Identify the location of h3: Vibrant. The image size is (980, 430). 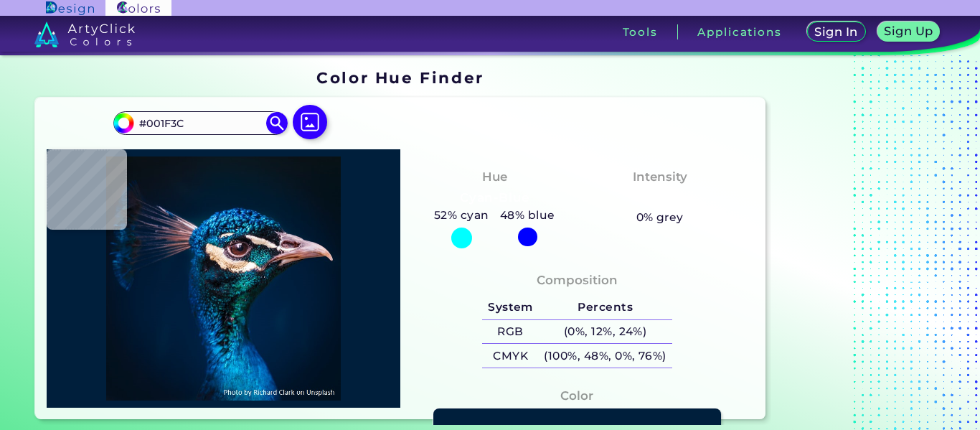
(659, 198).